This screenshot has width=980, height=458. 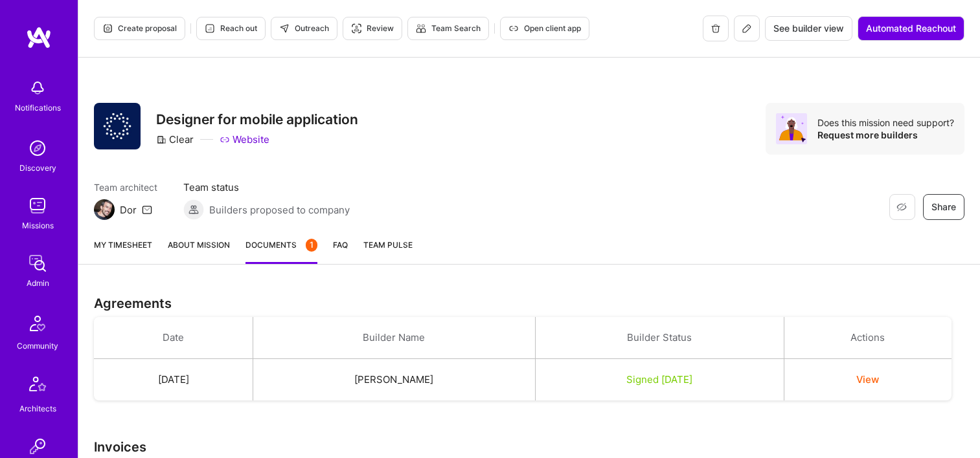 I want to click on span: Create proposal, so click(x=140, y=28).